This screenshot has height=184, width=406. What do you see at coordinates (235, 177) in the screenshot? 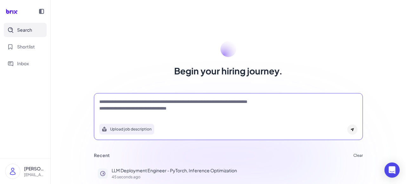
I see `p: 45 seconds ago` at bounding box center [235, 177].